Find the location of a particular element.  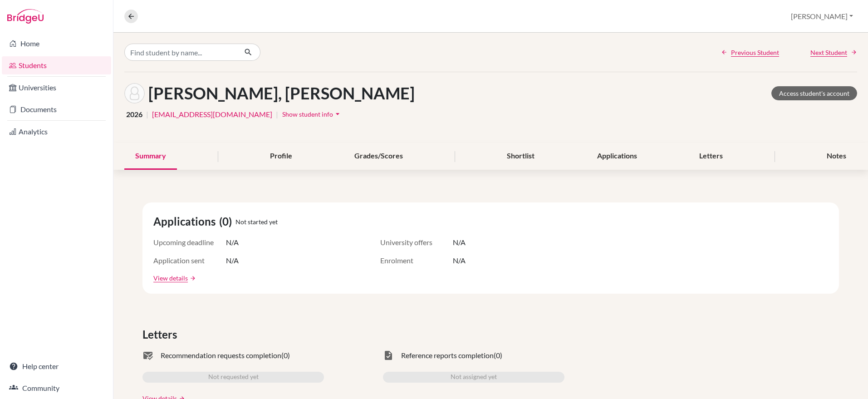

span: Enrolment is located at coordinates (417, 261).